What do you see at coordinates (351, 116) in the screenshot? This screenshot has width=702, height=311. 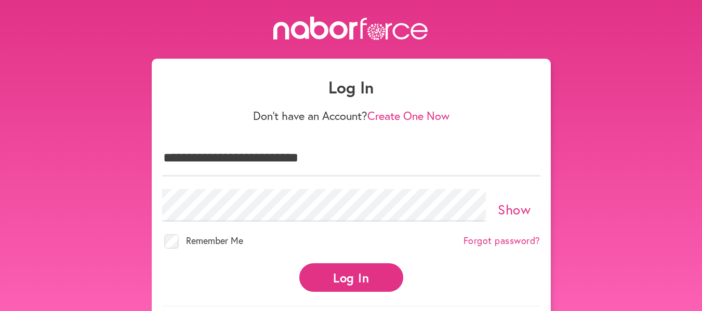 I see `p: Don't have an Account?` at bounding box center [351, 116].